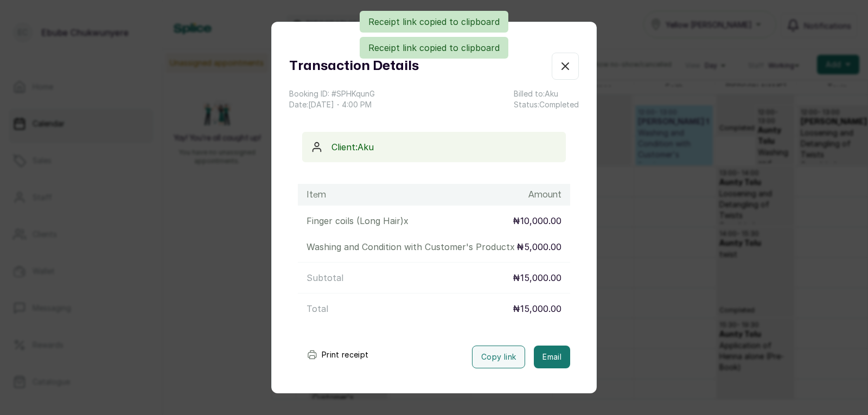 This screenshot has width=868, height=415. Describe the element at coordinates (337, 355) in the screenshot. I see `button: Print receipt` at that location.